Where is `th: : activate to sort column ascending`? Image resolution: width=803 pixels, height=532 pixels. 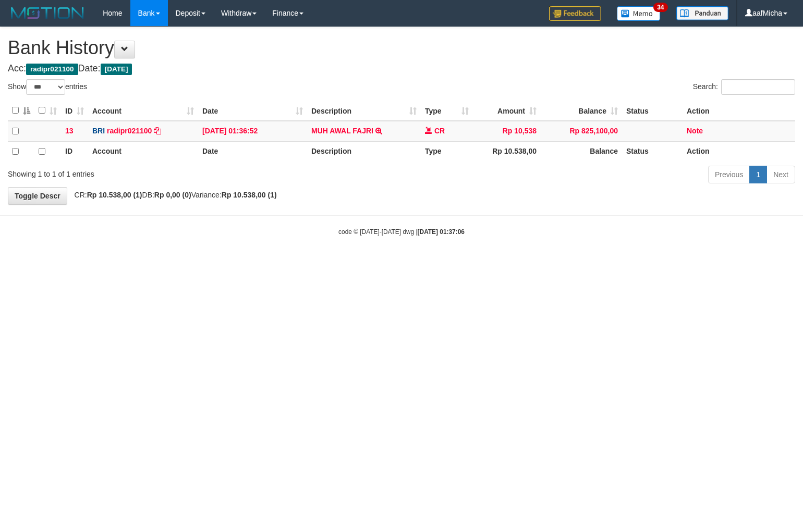 th: : activate to sort column ascending is located at coordinates (47, 110).